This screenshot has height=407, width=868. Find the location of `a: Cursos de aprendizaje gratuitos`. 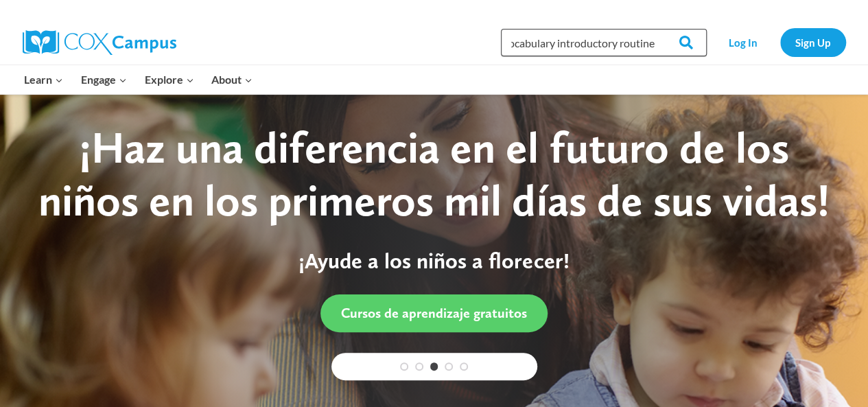

a: Cursos de aprendizaje gratuitos is located at coordinates (434, 313).